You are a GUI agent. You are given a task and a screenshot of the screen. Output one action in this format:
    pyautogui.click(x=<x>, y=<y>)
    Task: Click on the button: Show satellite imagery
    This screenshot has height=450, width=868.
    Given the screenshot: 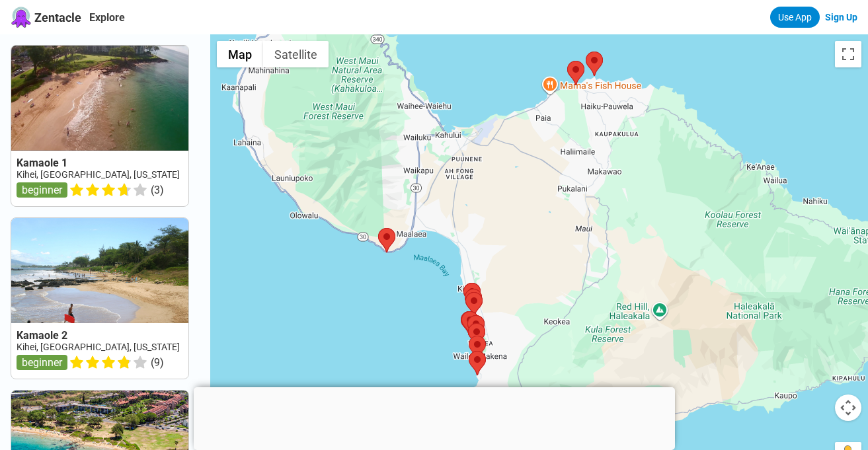 What is the action you would take?
    pyautogui.click(x=295, y=54)
    